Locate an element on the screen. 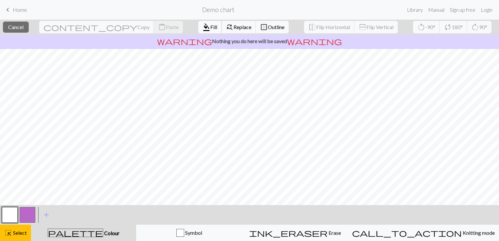 The image size is (499, 241). button: Symbol is located at coordinates (189, 233).